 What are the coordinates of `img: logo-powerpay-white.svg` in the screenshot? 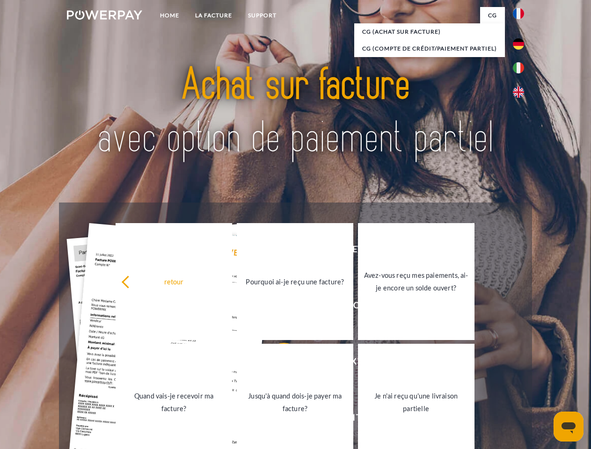 It's located at (104, 15).